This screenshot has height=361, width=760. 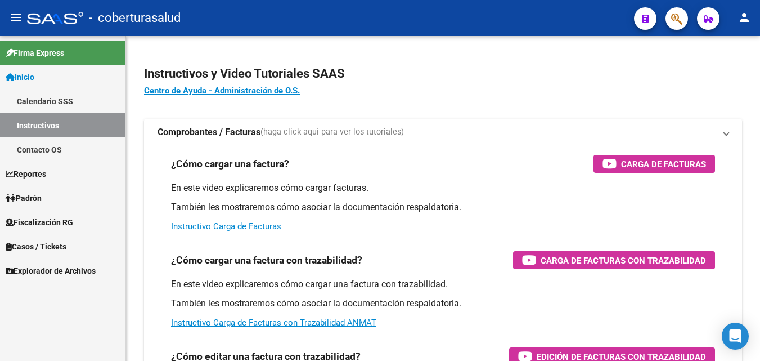 I want to click on span: Inicio, so click(x=20, y=77).